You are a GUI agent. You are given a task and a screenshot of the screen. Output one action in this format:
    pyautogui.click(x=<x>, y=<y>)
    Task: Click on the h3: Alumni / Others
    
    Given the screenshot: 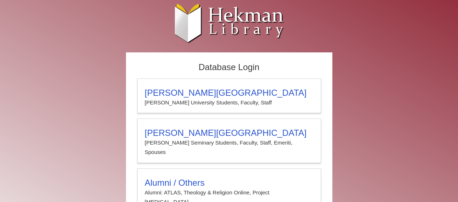 What is the action you would take?
    pyautogui.click(x=229, y=183)
    